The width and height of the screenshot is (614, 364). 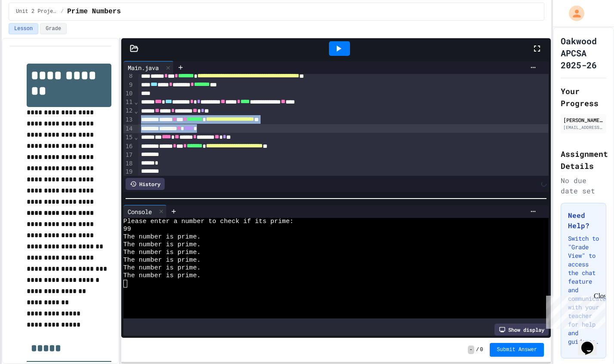 I want to click on span: Prime Numbers, so click(x=94, y=11).